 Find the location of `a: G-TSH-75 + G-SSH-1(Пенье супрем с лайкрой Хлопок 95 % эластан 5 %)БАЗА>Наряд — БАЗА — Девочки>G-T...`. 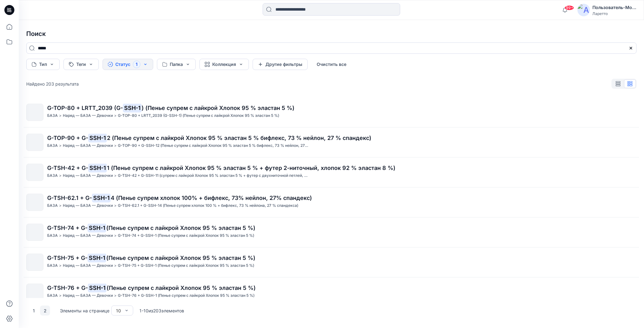

a: G-TSH-75 + G-SSH-1(Пенье супрем с лайкрой Хлопок 95 % эластан 5 %)БАЗА>Наряд — БАЗА — Девочки>G-T... is located at coordinates (332, 262).